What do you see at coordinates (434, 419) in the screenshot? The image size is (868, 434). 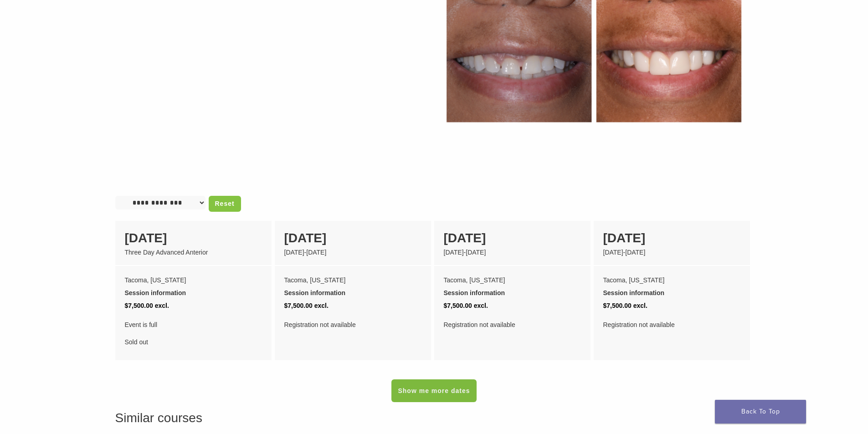 I see `h3: Similar courses` at bounding box center [434, 419].